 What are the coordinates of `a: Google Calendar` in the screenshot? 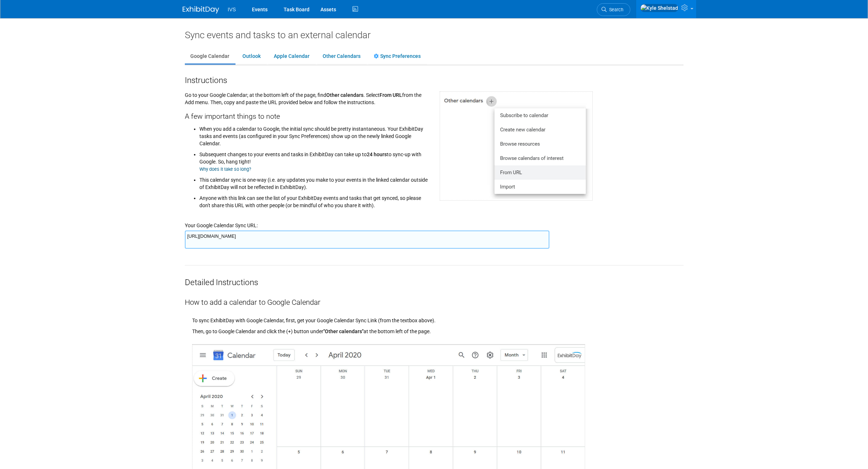 It's located at (209, 57).